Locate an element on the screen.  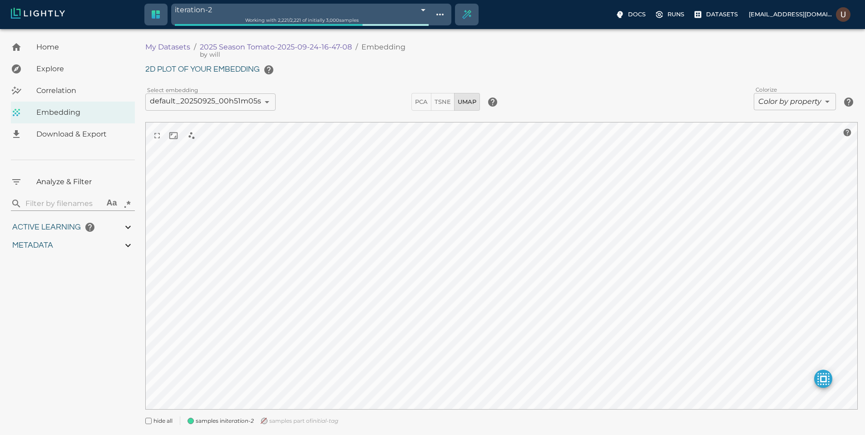
span: Metadata is located at coordinates (33, 246).